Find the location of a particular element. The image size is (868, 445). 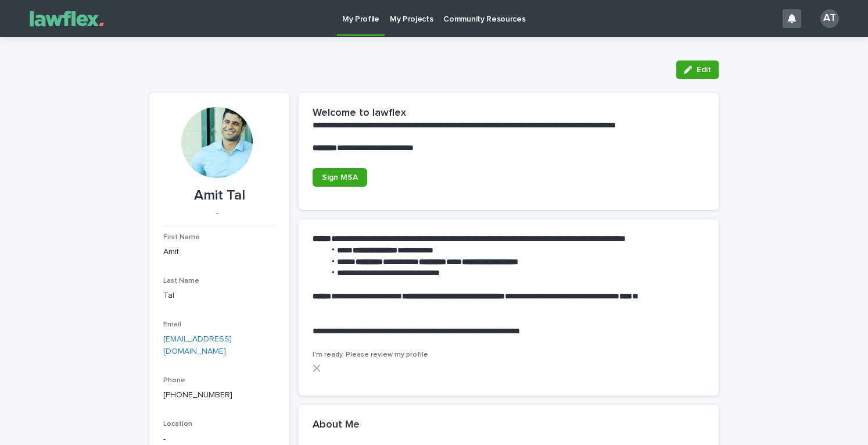

p: Tal is located at coordinates (219, 296).